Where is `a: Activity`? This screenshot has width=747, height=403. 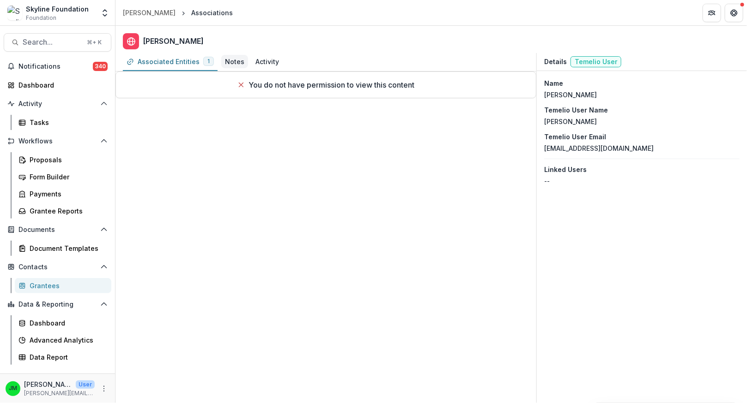
a: Activity is located at coordinates (267, 62).